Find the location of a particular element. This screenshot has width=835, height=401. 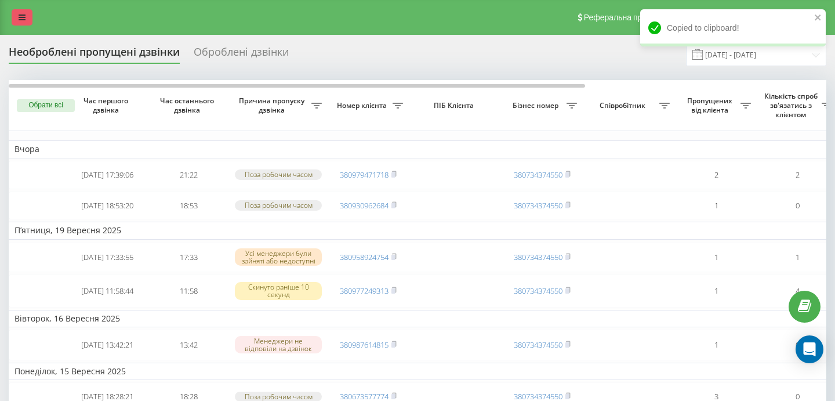

span: Пропущених від клієнта is located at coordinates (711, 105).